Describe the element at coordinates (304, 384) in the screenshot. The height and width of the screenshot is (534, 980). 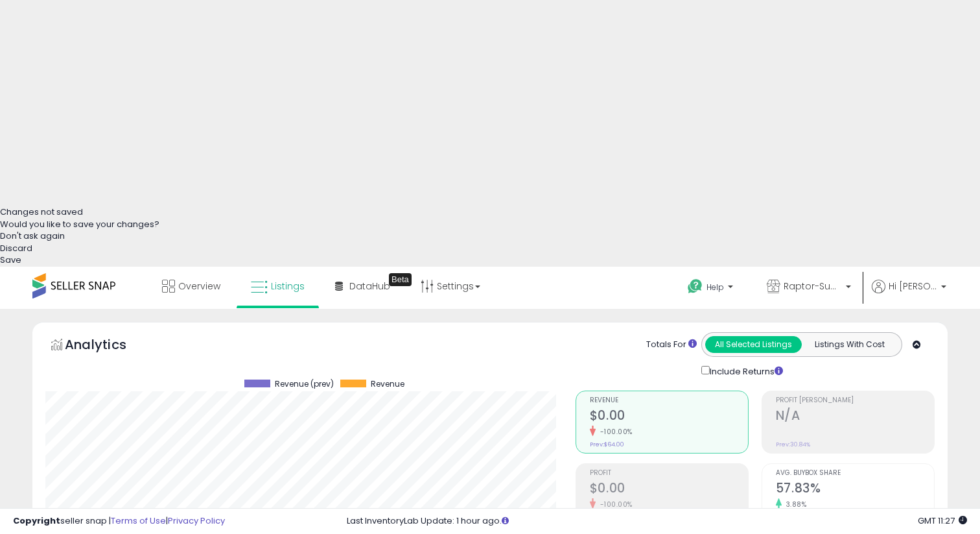
I see `span: Revenue (prev)` at that location.